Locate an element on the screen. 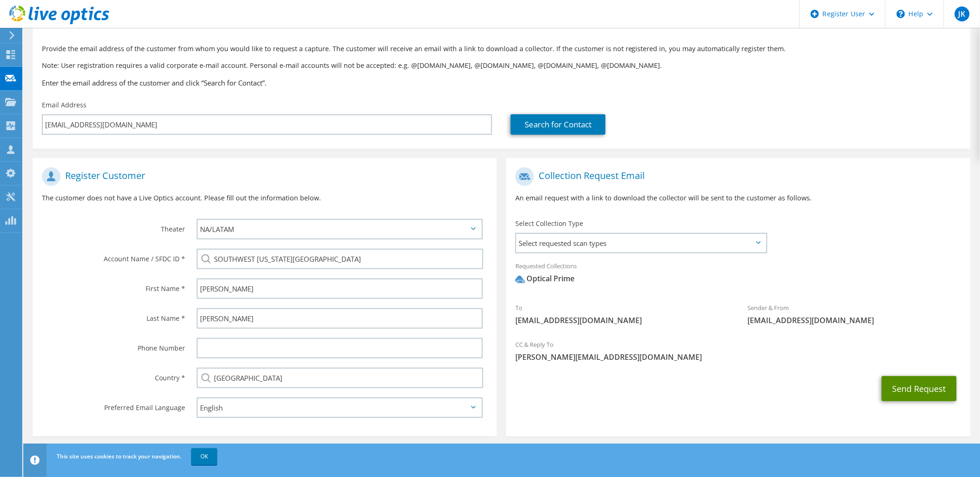 This screenshot has height=477, width=980. label: Theater is located at coordinates (114, 226).